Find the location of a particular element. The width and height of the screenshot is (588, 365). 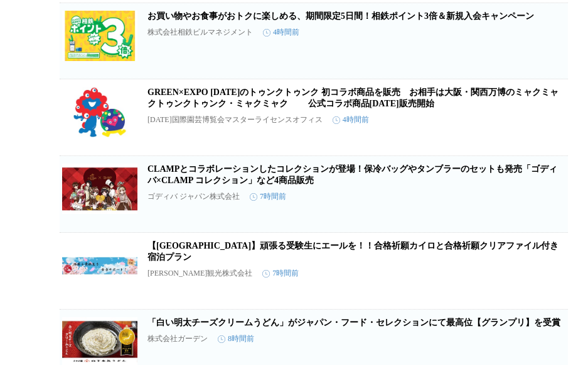

p: 株式会社相鉄ビルマネジメント is located at coordinates (200, 32).